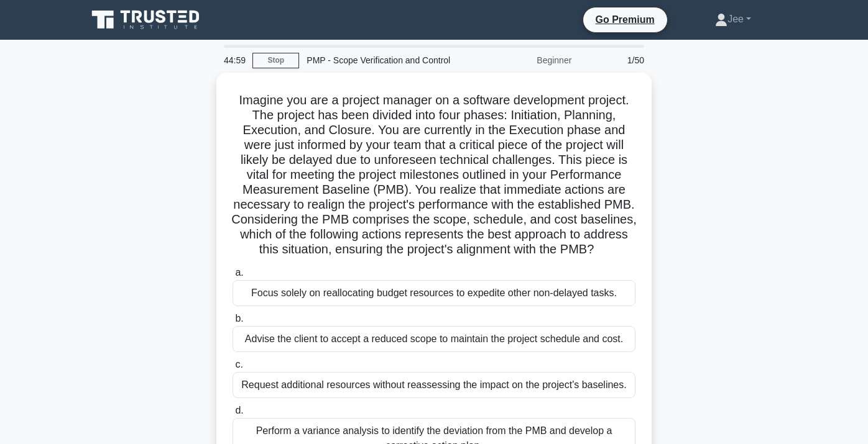  What do you see at coordinates (434, 385) in the screenshot?
I see `div: Request additional resources without reassessing the impact on the project's baselines.` at bounding box center [434, 385].